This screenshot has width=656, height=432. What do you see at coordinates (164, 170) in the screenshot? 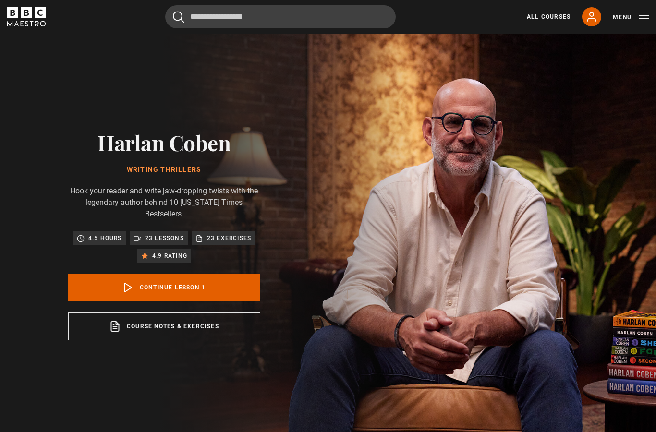
I see `h1: Writing Thrillers` at bounding box center [164, 170].